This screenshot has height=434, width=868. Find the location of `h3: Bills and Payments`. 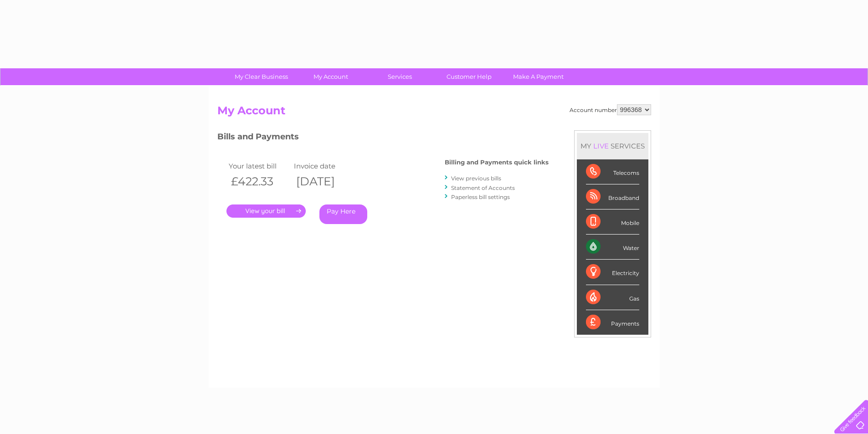

h3: Bills and Payments is located at coordinates (383, 138).